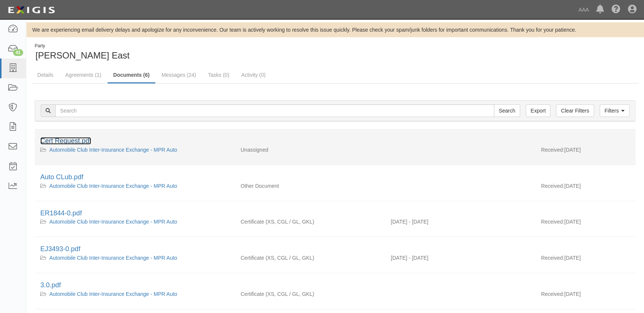  Describe the element at coordinates (83, 75) in the screenshot. I see `a: Agreements (1)` at that location.